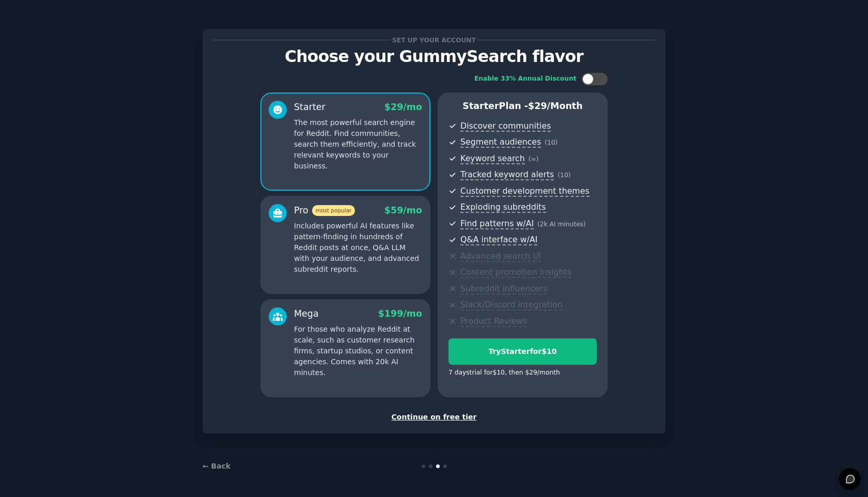 This screenshot has height=497, width=868. Describe the element at coordinates (309, 107) in the screenshot. I see `div: Starter` at that location.